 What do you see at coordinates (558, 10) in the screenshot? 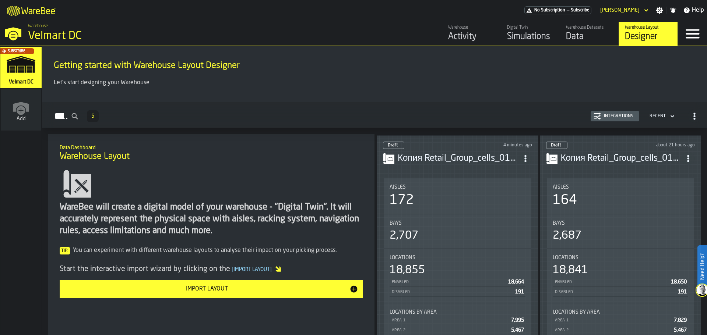
I see `div: Menu Subscription` at bounding box center [558, 10].